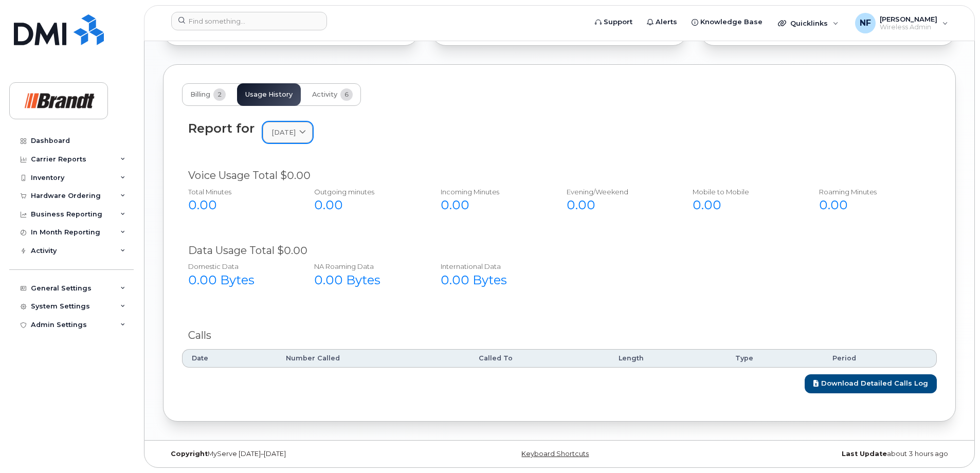  Describe the element at coordinates (249, 21) in the screenshot. I see `input: Find something...` at that location.